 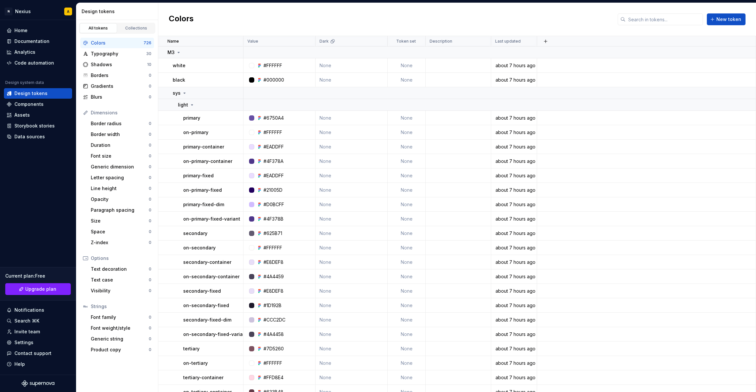 What do you see at coordinates (38, 126) in the screenshot?
I see `a: Storybook stories` at bounding box center [38, 126].